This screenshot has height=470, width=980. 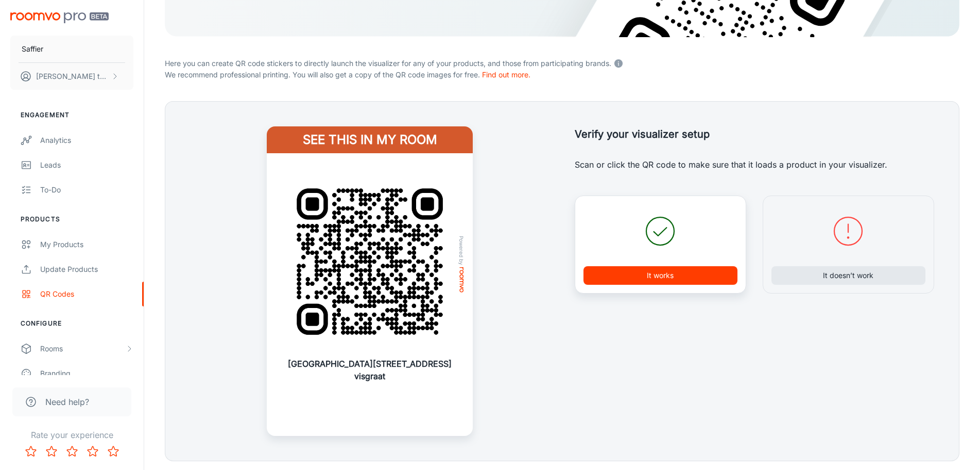 What do you see at coordinates (67, 402) in the screenshot?
I see `span: Need help?` at bounding box center [67, 402].